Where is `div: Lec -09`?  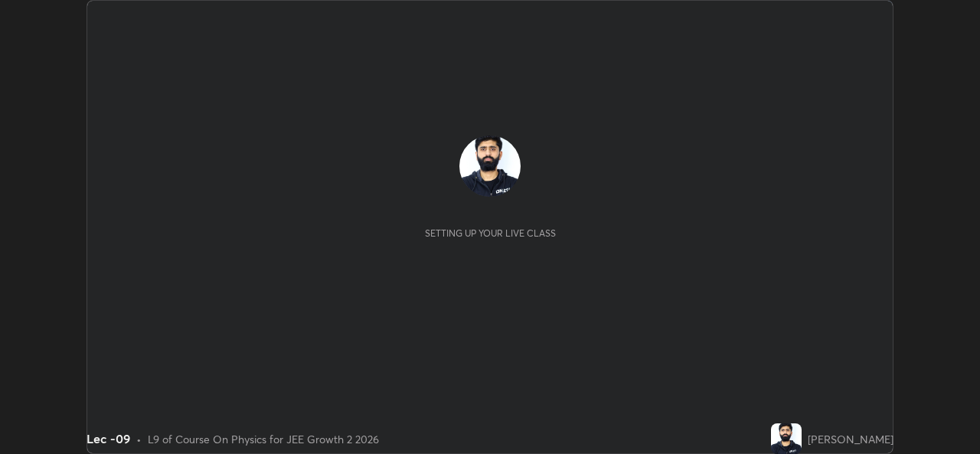 div: Lec -09 is located at coordinates (108, 439).